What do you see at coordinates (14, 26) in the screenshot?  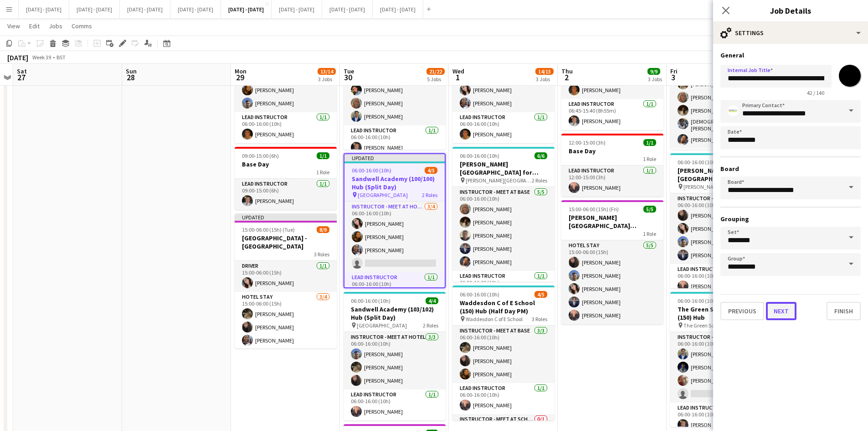 I see `a: View` at bounding box center [14, 26].